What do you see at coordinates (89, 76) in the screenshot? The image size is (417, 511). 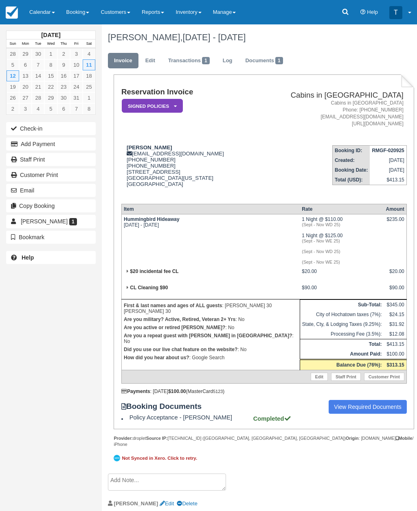 I see `a: 18` at bounding box center [89, 76].